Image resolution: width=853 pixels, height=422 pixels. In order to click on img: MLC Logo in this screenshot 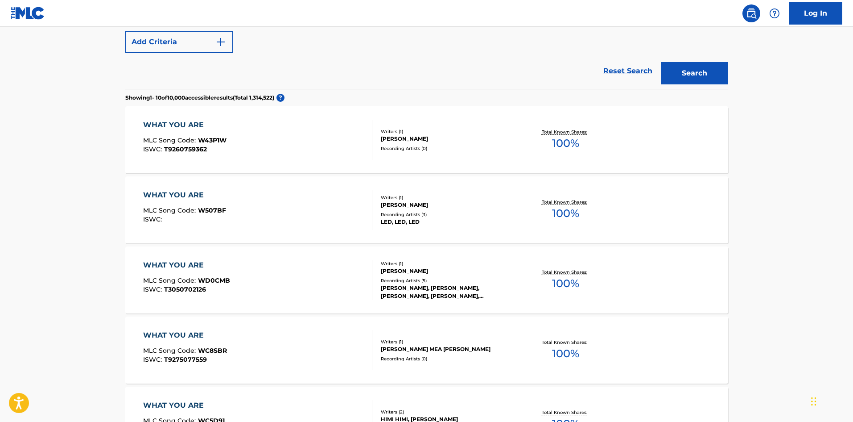, I will do `click(28, 13)`.